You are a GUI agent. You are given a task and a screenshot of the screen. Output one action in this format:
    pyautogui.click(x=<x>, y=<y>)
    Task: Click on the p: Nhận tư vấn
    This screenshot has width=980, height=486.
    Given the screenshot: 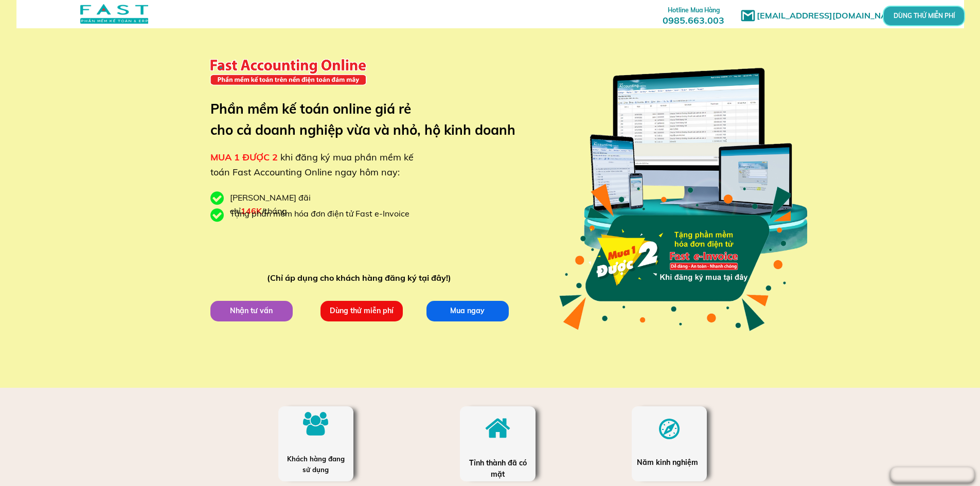 What is the action you would take?
    pyautogui.click(x=251, y=311)
    